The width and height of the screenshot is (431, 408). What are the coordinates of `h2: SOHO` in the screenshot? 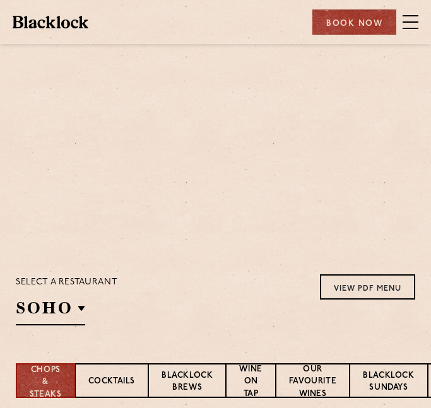 It's located at (50, 311).